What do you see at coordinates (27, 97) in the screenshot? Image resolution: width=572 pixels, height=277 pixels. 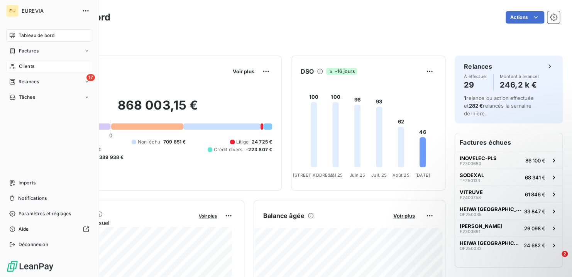 I see `span: Tâches` at bounding box center [27, 97].